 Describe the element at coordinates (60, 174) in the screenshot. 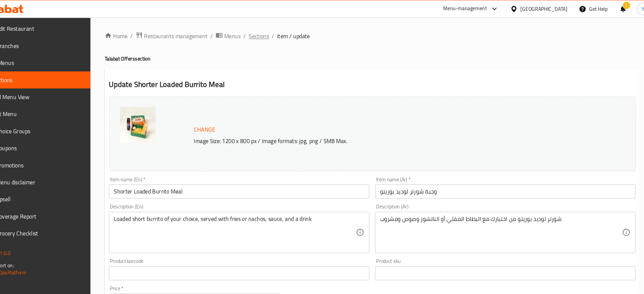

I see `span: Menu disclaimer` at that location.